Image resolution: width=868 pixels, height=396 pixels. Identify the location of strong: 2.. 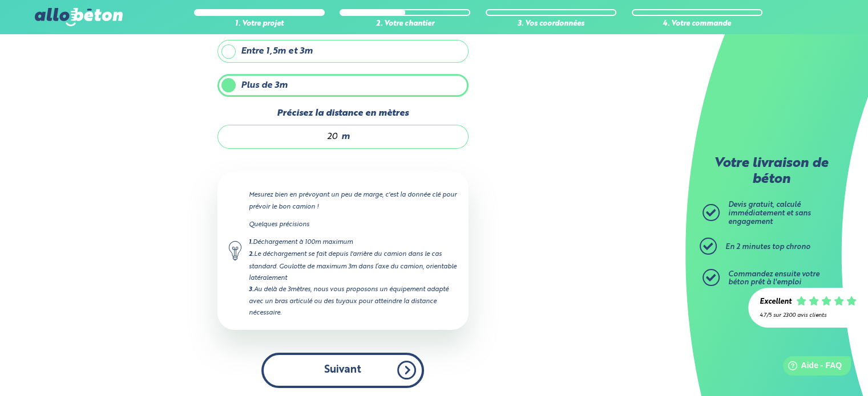
(251, 255).